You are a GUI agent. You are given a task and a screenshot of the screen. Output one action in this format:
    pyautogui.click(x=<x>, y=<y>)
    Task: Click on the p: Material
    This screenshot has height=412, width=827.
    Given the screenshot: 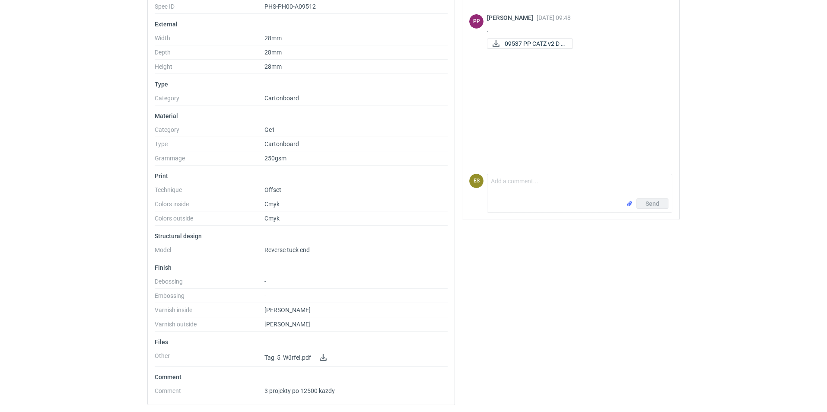 What is the action you would take?
    pyautogui.click(x=301, y=116)
    